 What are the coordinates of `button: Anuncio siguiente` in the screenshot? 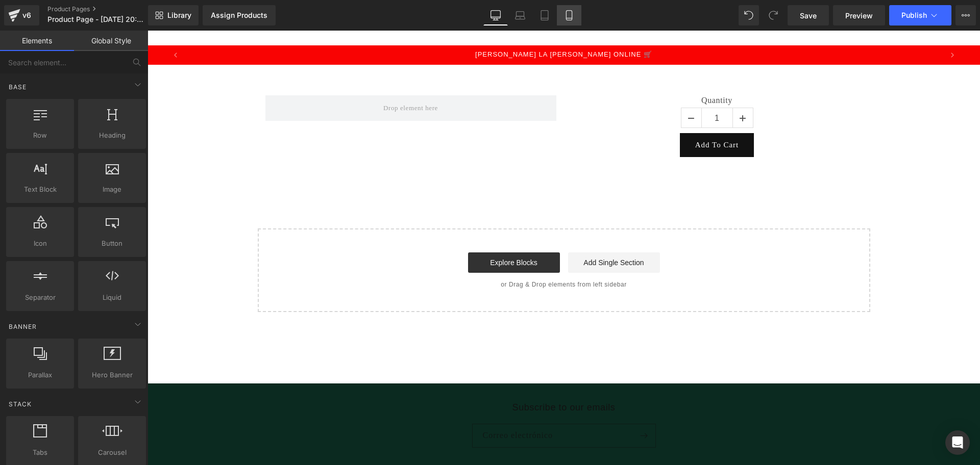 It's located at (805, 24).